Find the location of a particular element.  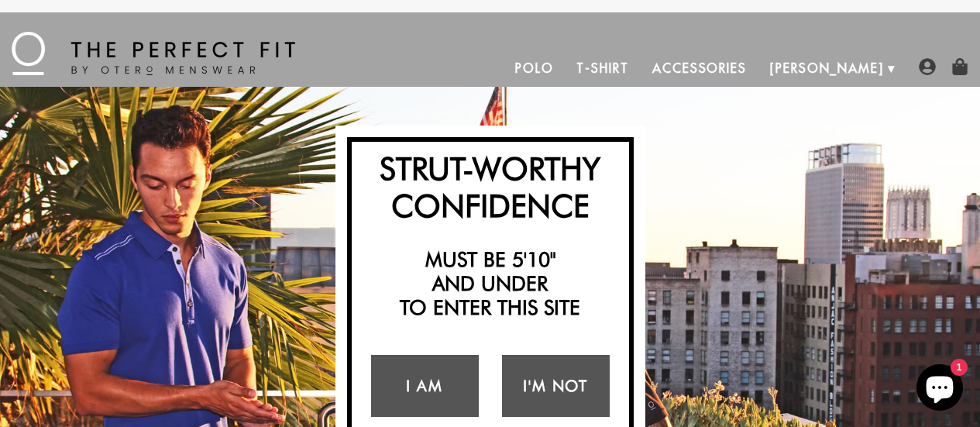

img: user-account-icon.png is located at coordinates (927, 66).